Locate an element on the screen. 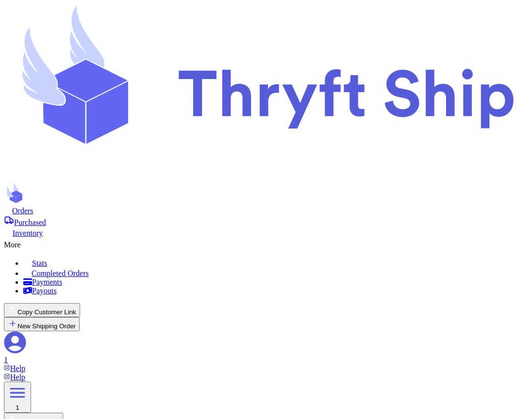 This screenshot has height=419, width=532. button: 1 is located at coordinates (17, 397).